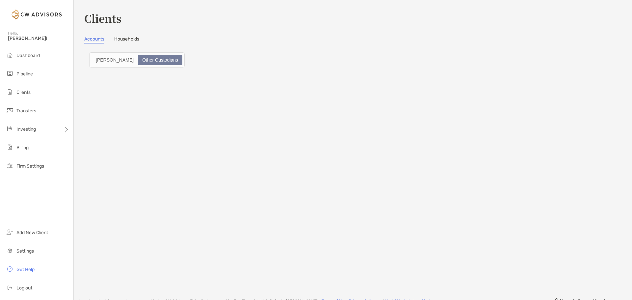  Describe the element at coordinates (10, 92) in the screenshot. I see `img: clients icon` at that location.